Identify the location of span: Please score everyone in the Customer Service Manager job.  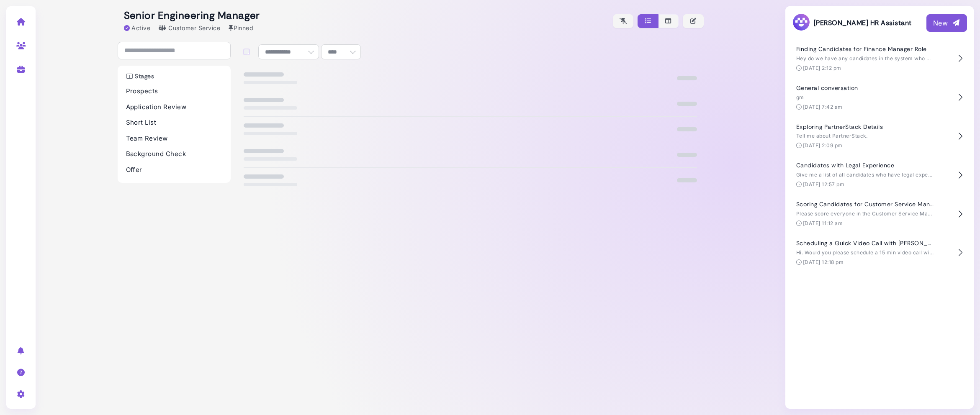
(874, 214).